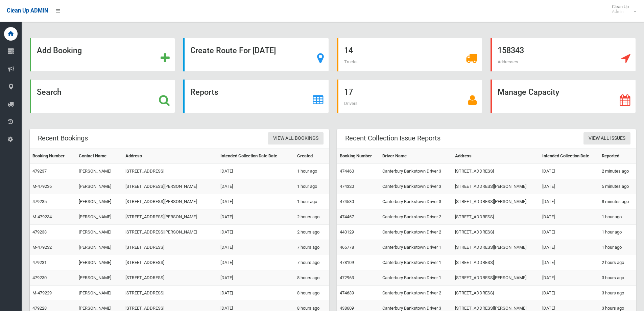 This screenshot has height=311, width=644. I want to click on a: M-479229, so click(42, 293).